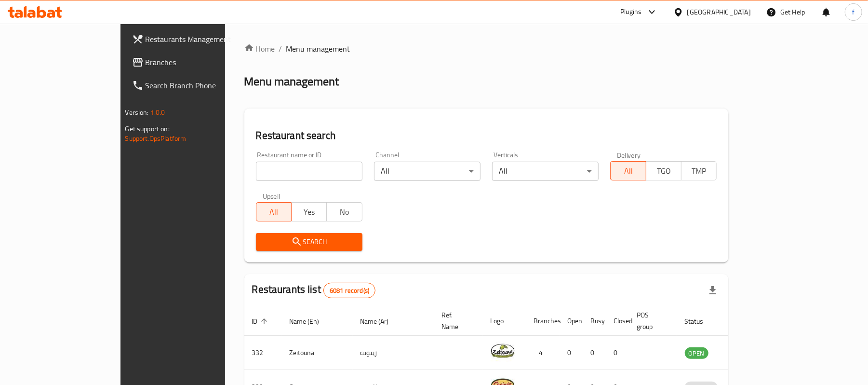 Image resolution: width=868 pixels, height=385 pixels. I want to click on span: Name (Ar), so click(381, 322).